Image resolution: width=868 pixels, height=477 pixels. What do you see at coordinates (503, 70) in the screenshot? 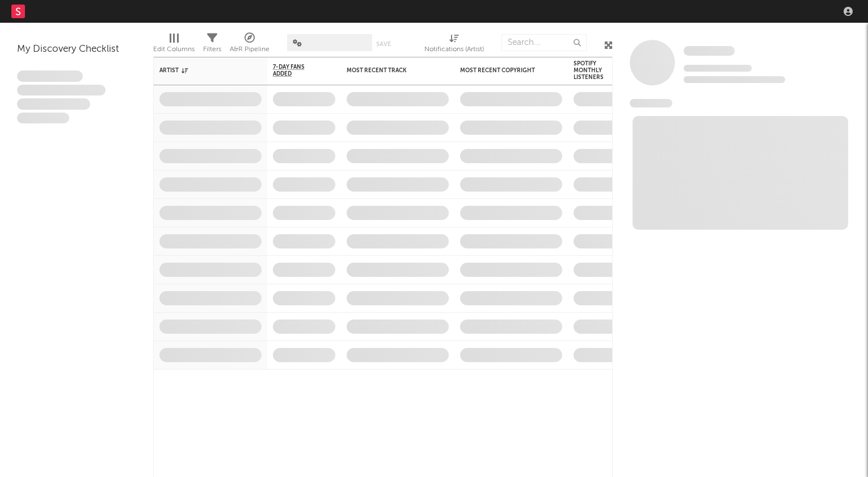
I see `div: Most Recent Copyright` at bounding box center [503, 70].